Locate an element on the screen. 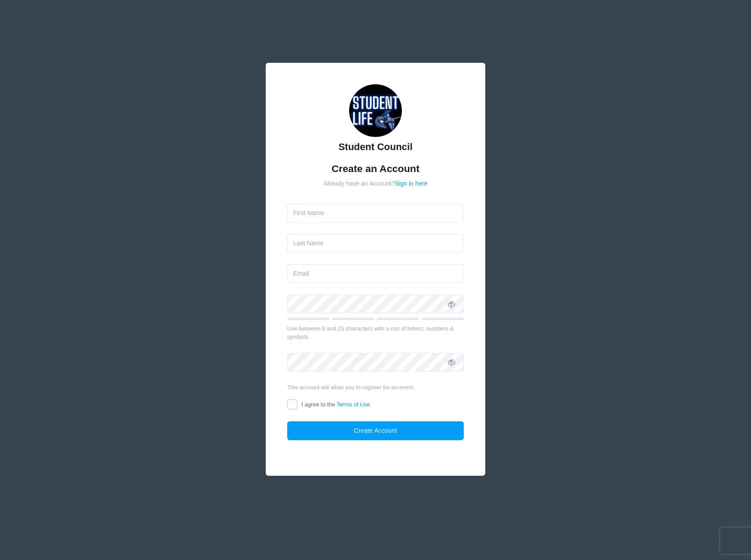  div: Already have an Account? is located at coordinates (375, 183).